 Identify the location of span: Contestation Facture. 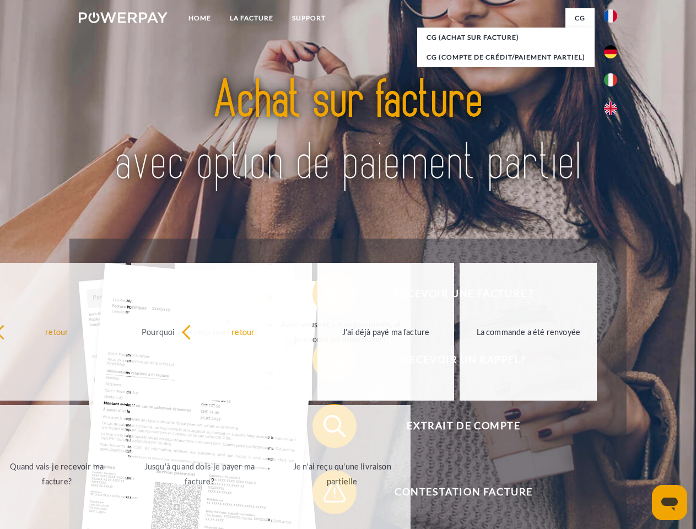
(464, 492).